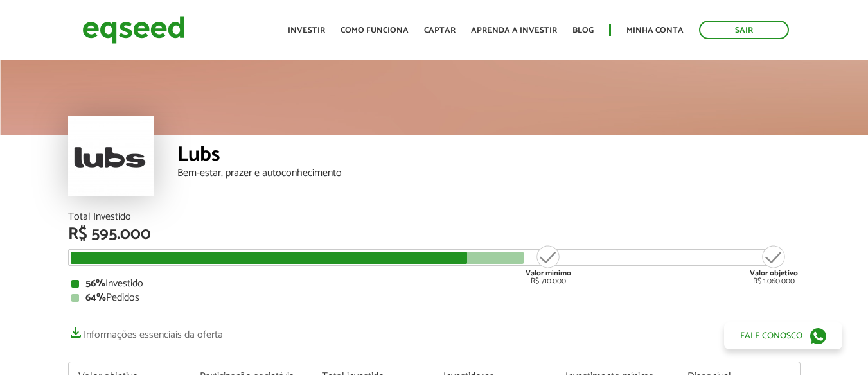 The height and width of the screenshot is (375, 868). Describe the element at coordinates (548, 273) in the screenshot. I see `strong: Valor mínimo` at that location.